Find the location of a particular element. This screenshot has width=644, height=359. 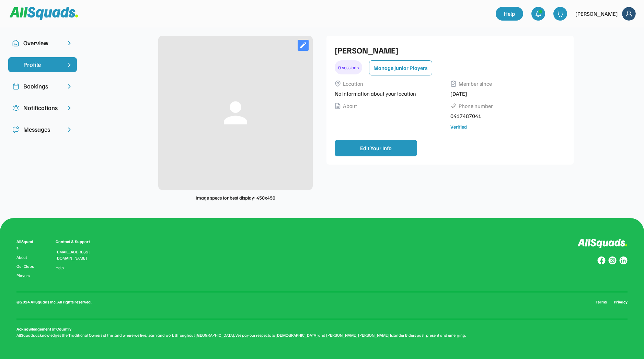

div: Notifications is located at coordinates (43, 108).